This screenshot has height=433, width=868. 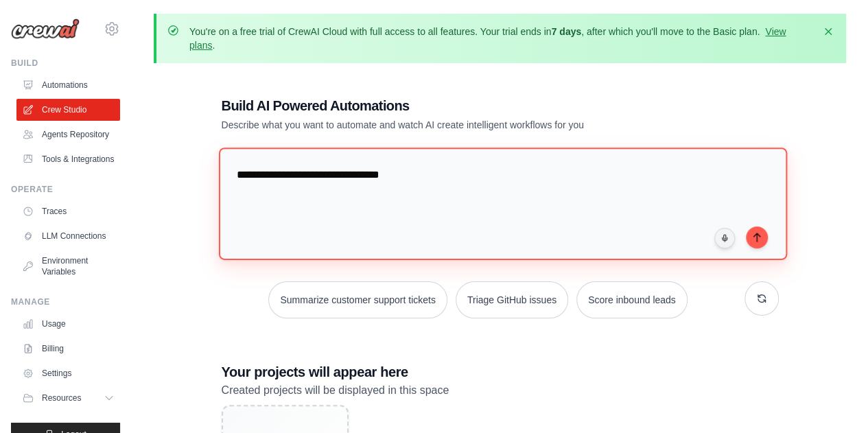 I want to click on button: Click to speak your automation idea, so click(x=724, y=238).